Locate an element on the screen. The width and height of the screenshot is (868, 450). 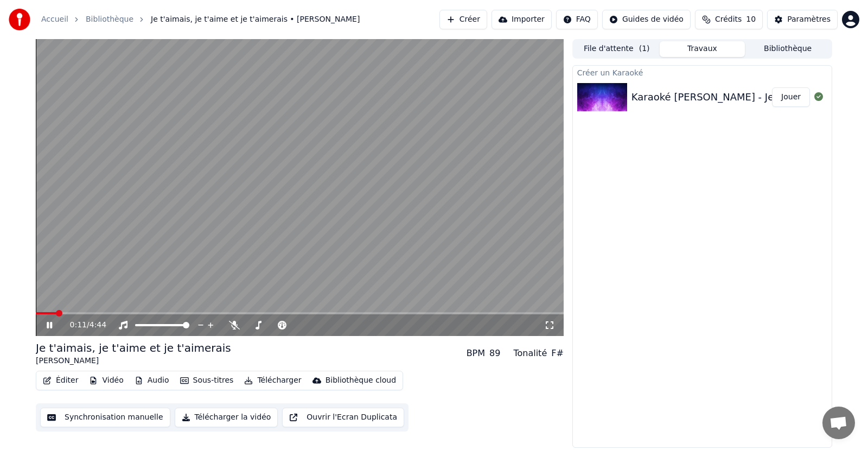
div: Bibliothèque cloud is located at coordinates (361, 381).